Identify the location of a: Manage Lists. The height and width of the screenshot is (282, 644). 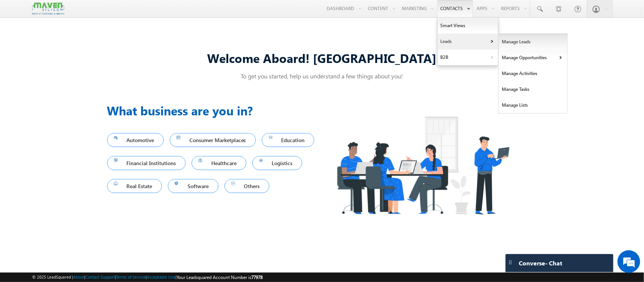
(533, 105).